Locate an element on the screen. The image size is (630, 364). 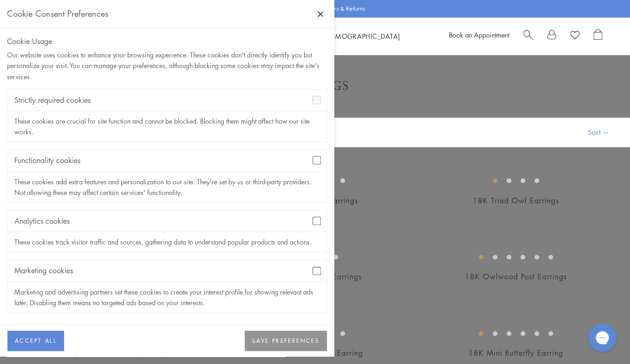
button: ACCEPT ALL is located at coordinates (36, 341).